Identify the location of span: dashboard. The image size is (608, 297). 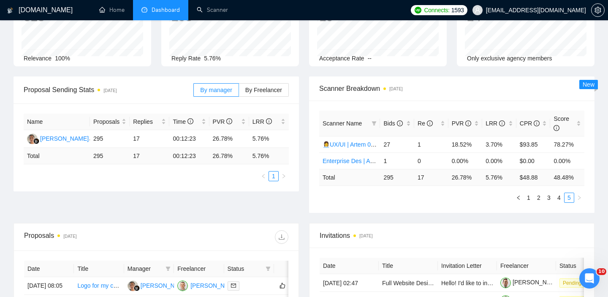
(144, 10).